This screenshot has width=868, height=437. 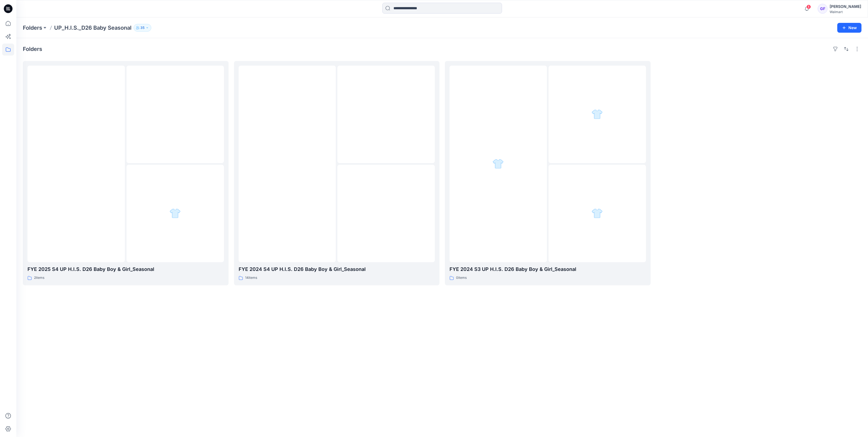 What do you see at coordinates (849, 28) in the screenshot?
I see `button: New` at bounding box center [849, 28].